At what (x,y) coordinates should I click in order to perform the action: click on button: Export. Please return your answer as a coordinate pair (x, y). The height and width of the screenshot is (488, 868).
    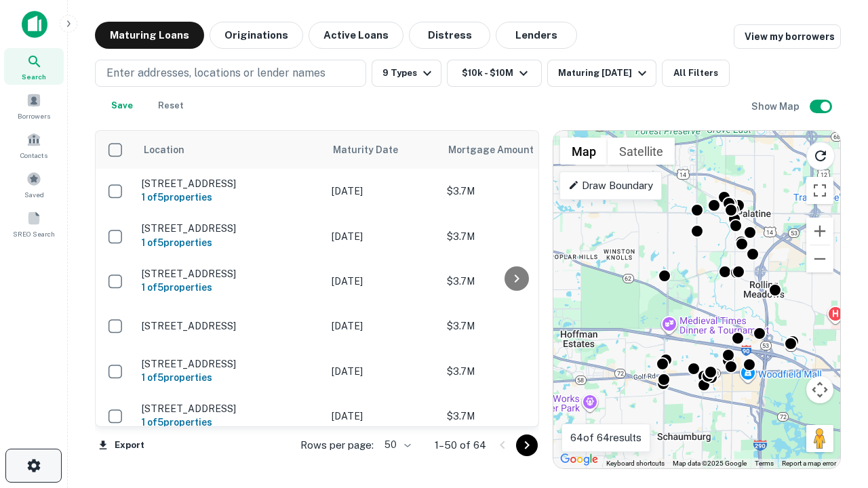
    Looking at the image, I should click on (122, 445).